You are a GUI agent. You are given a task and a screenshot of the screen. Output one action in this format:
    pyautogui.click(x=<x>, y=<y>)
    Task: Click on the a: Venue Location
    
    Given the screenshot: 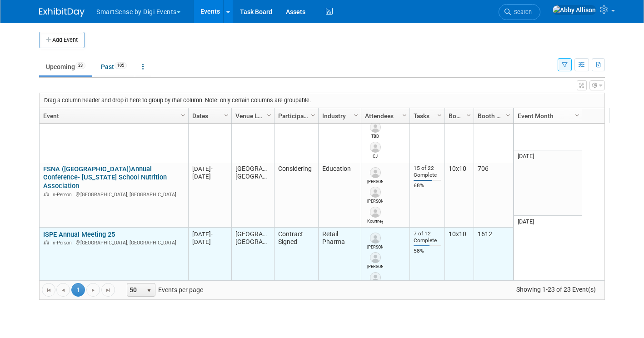 What is the action you would take?
    pyautogui.click(x=252, y=116)
    